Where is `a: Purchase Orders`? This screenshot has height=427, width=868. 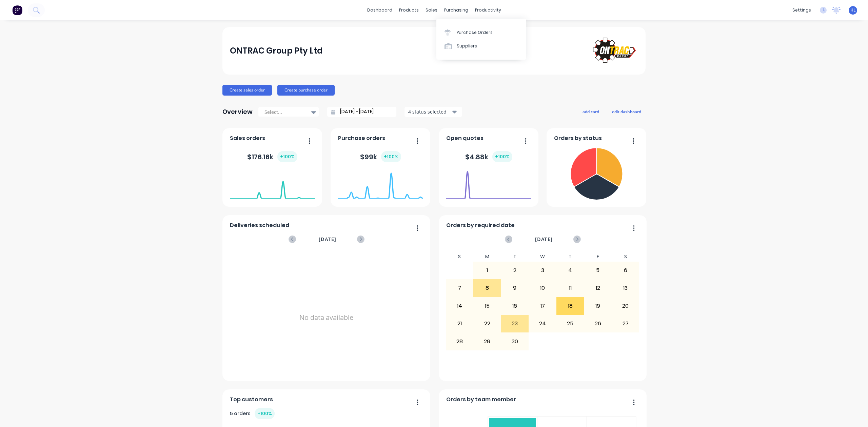
a: Purchase Orders is located at coordinates (481, 32).